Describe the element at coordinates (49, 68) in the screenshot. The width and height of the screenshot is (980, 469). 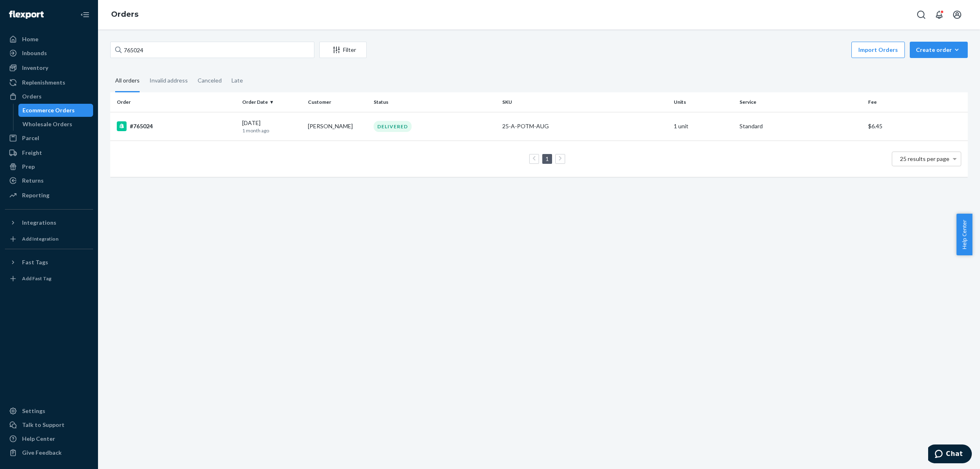
I see `a: Inventory` at that location.